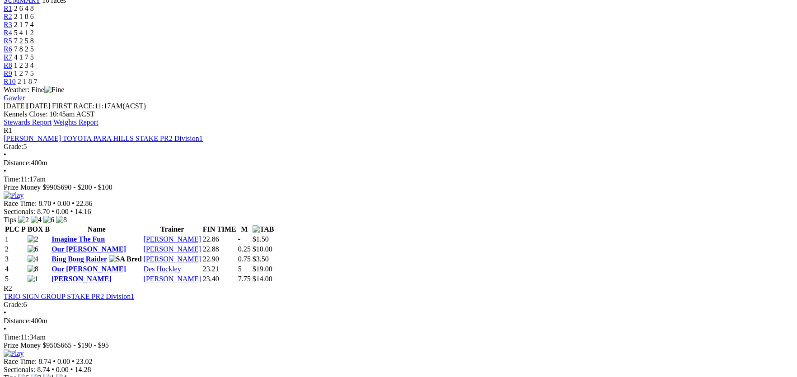 The width and height of the screenshot is (797, 377). I want to click on span: 14.28, so click(83, 370).